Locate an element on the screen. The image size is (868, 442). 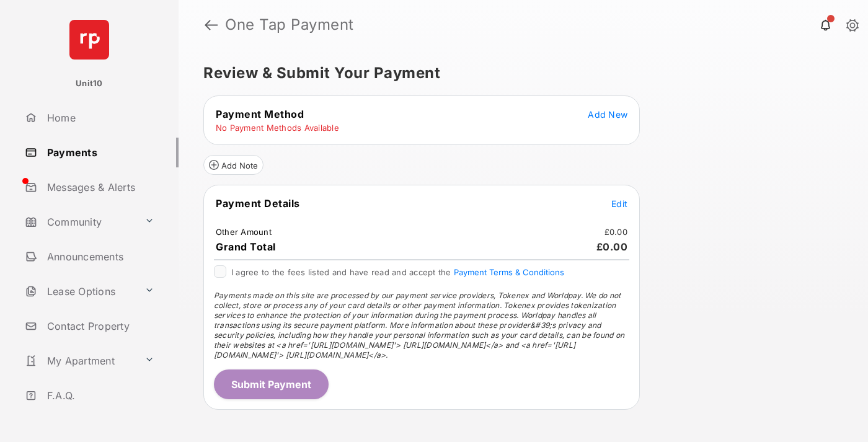
button: Submit Payment is located at coordinates (271, 384).